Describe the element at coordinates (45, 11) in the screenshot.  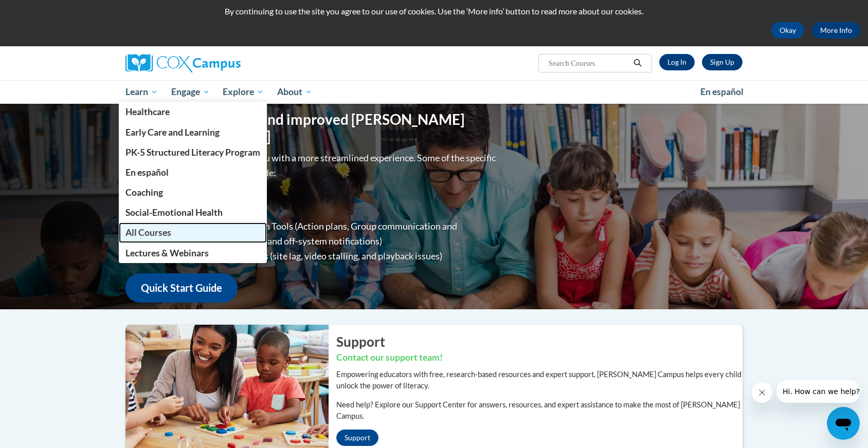
I see `span: Hi. How can we help?` at that location.